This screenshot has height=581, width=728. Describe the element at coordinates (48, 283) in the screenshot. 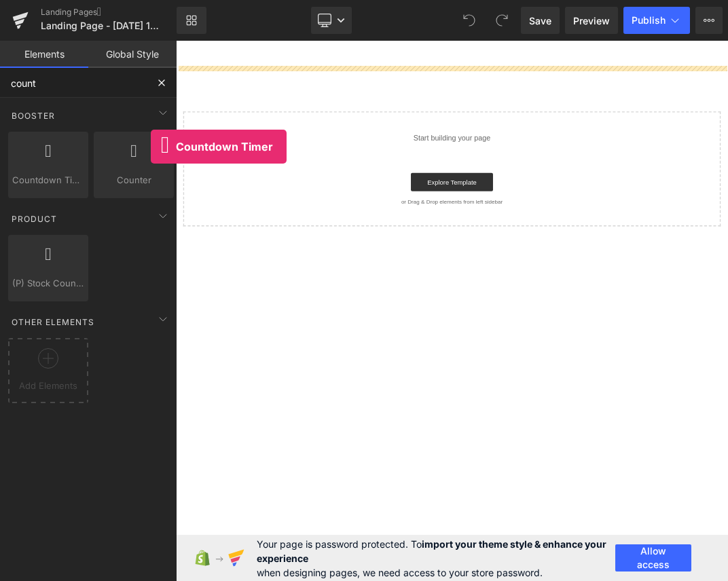

I see `span: (P) Stock Counter` at that location.